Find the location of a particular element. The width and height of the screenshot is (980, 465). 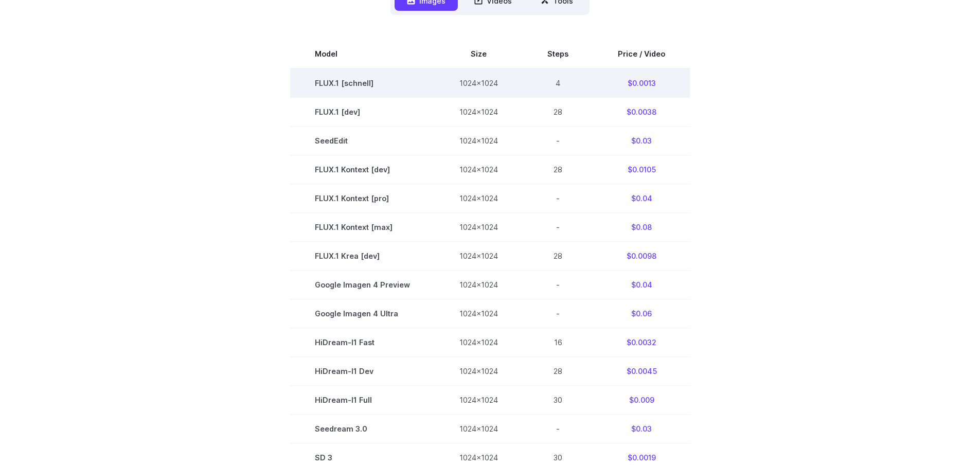

td: FLUX.1 [schnell] is located at coordinates (362, 82).